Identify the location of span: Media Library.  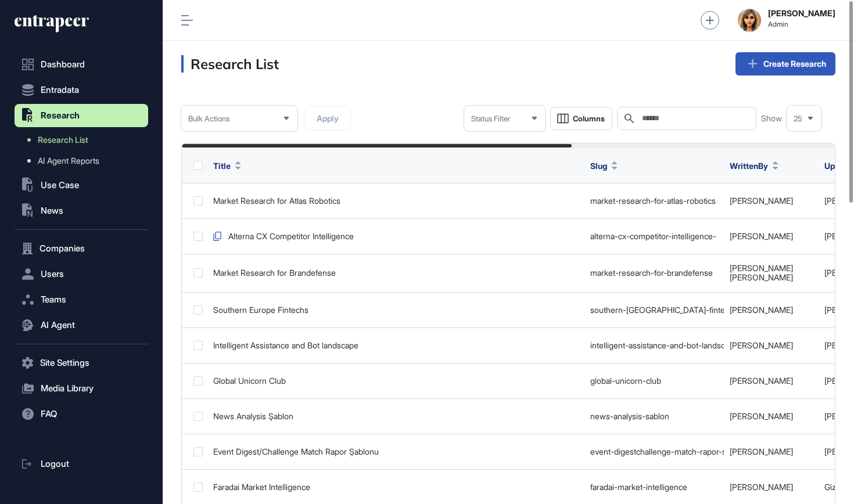
(67, 388).